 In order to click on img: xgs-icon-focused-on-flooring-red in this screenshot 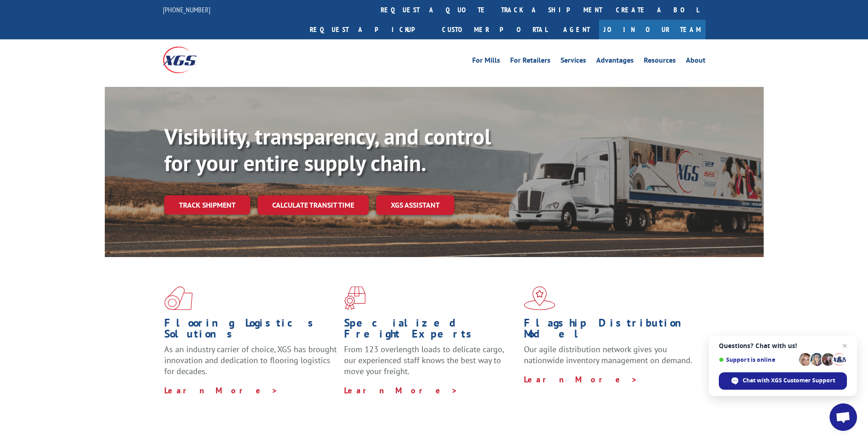, I will do `click(355, 298)`.